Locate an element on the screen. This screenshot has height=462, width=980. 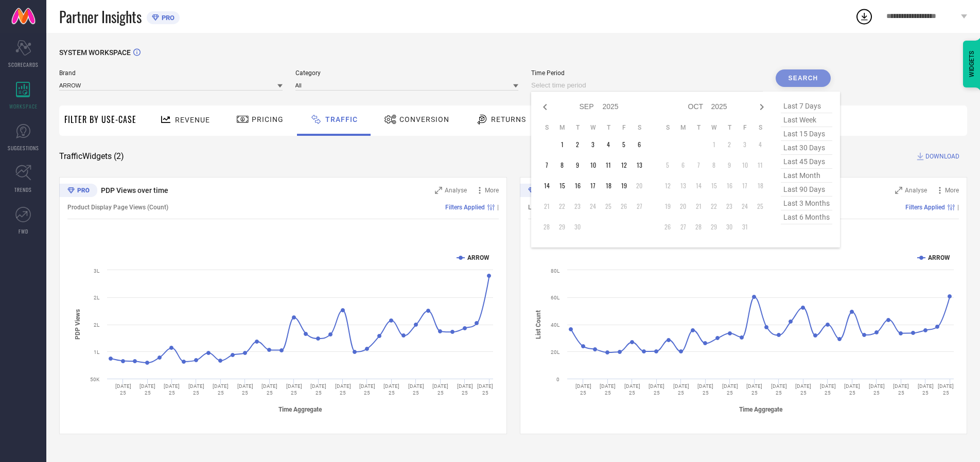
div: Premium is located at coordinates (78, 191).